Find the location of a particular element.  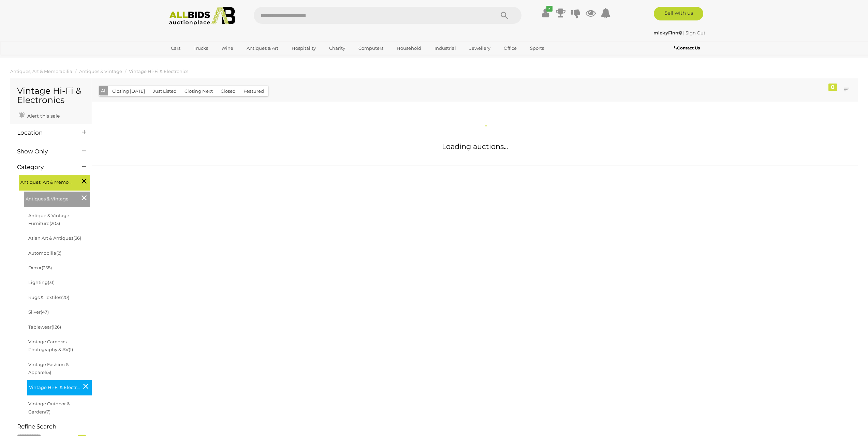

button: Closed is located at coordinates (228, 91).